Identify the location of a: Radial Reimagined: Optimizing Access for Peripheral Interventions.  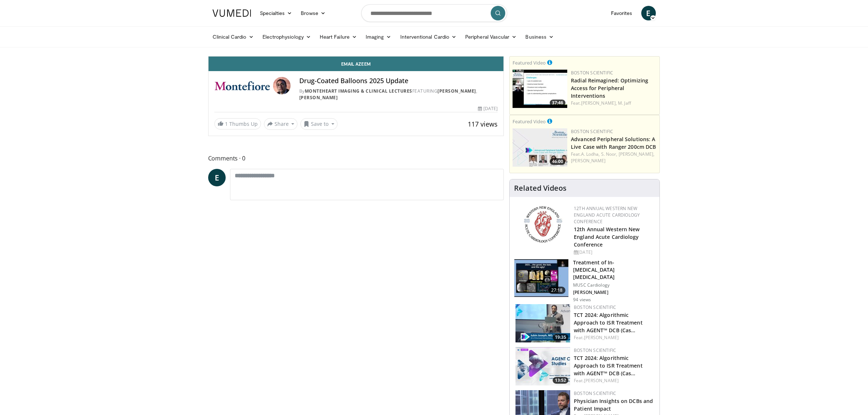
(609, 88).